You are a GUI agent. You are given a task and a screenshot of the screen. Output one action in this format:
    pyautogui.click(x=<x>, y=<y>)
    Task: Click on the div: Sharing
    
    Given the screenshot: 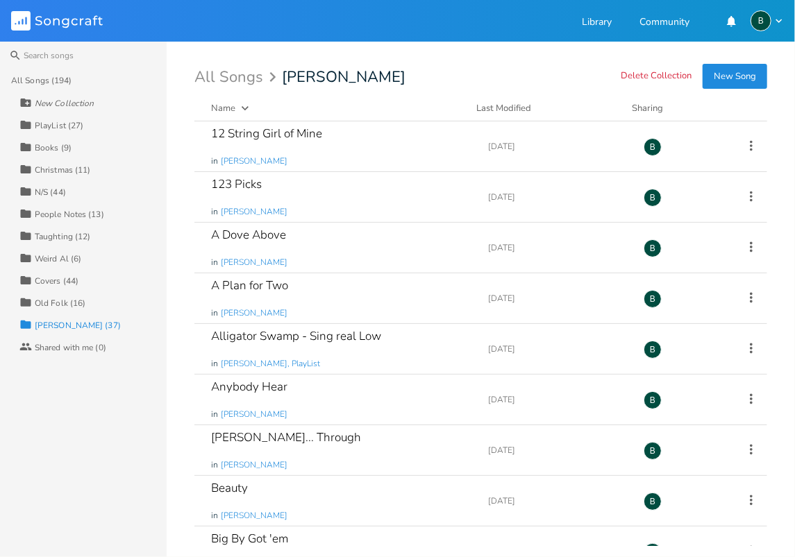 What is the action you would take?
    pyautogui.click(x=673, y=108)
    